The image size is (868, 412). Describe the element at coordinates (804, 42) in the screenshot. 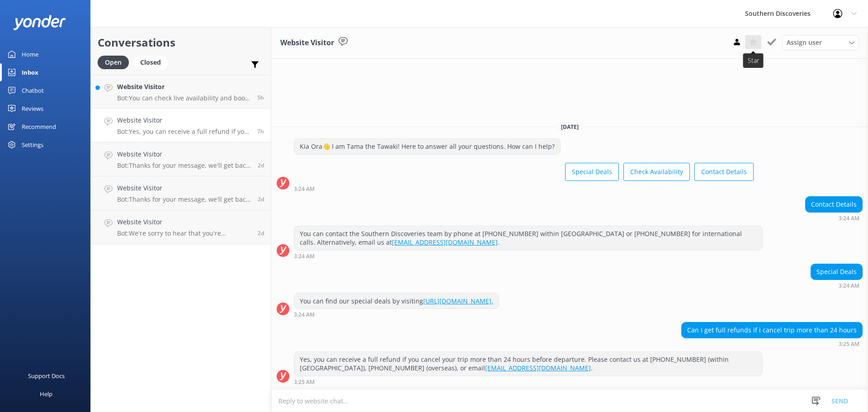

I see `span: Assign user` at that location.